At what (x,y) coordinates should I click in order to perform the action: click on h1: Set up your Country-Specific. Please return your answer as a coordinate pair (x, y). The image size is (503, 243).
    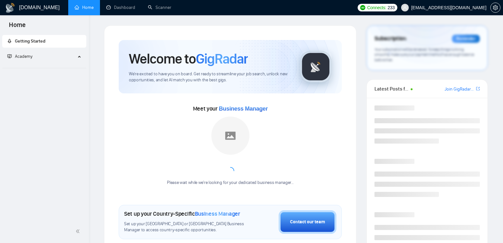
    Looking at the image, I should click on (182, 214).